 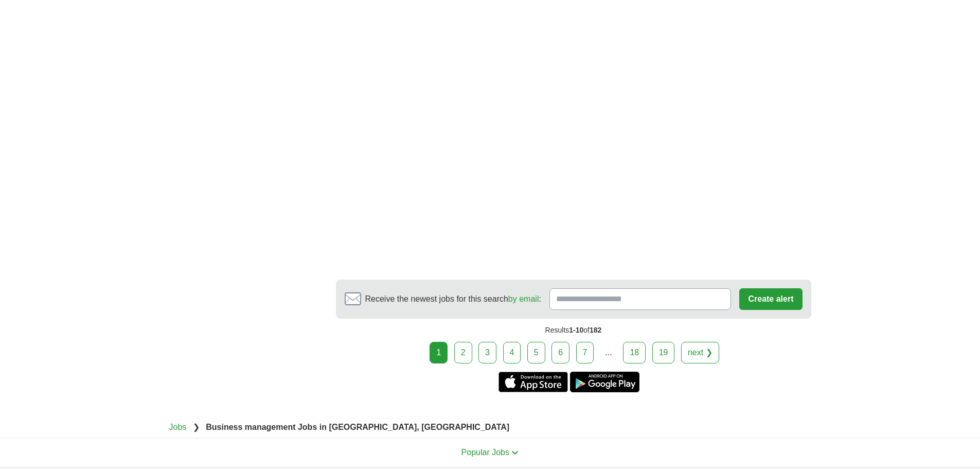 I want to click on a: 19, so click(x=664, y=353).